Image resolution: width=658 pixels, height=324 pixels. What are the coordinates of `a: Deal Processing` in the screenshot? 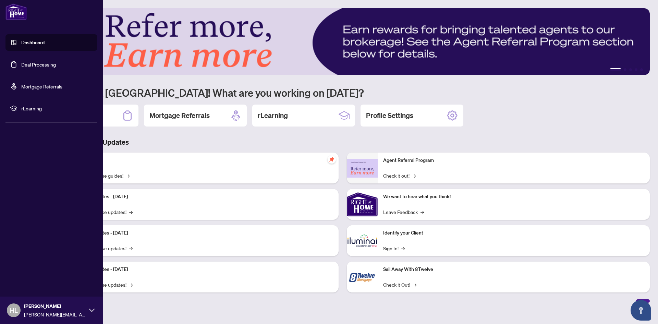 It's located at (38, 64).